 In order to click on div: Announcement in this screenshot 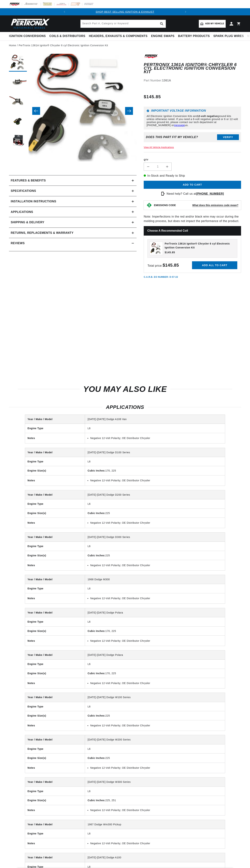, I will do `click(125, 12)`.